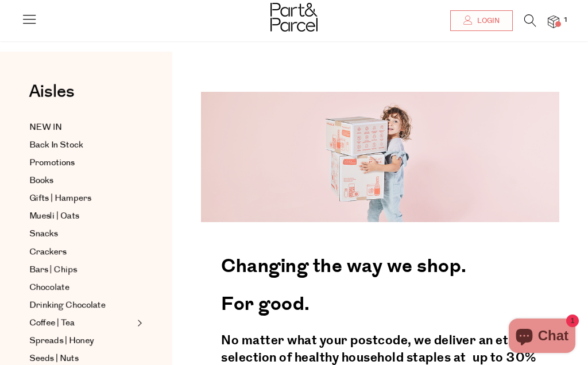  I want to click on a: Aisles, so click(52, 98).